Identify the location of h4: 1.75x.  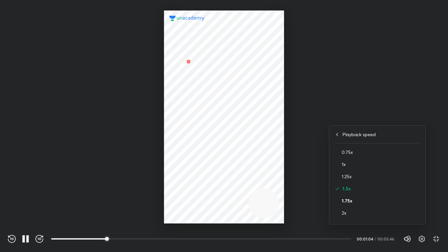
(381, 200).